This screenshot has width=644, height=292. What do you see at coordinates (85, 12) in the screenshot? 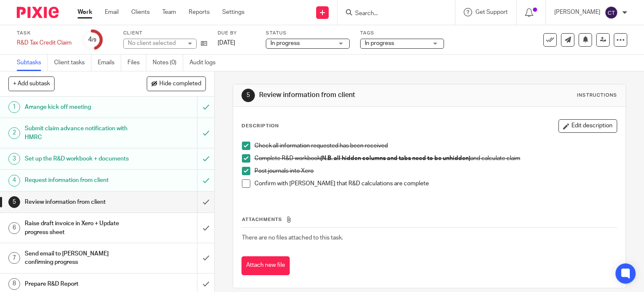
I see `a: Work` at bounding box center [85, 12].